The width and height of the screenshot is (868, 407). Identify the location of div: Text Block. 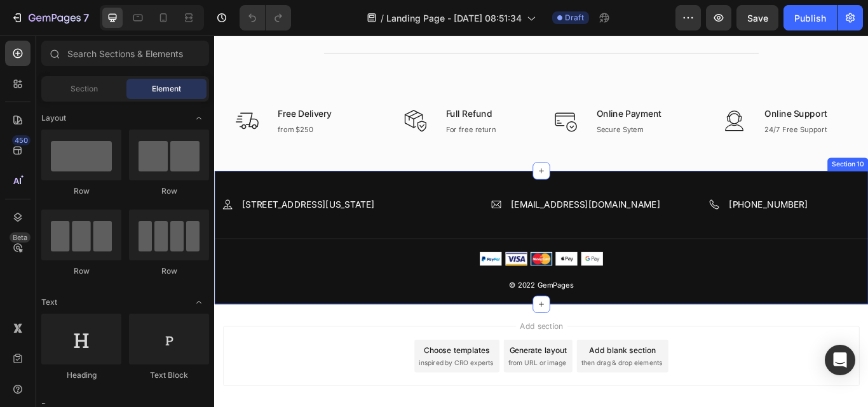
(169, 375).